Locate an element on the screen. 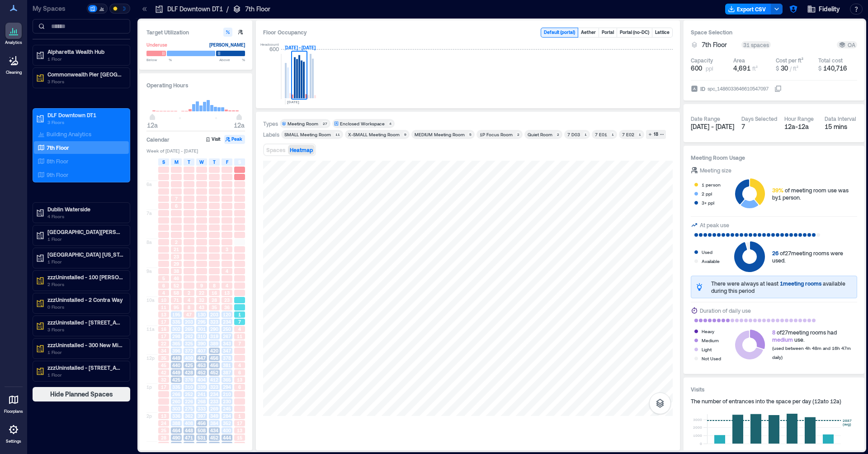 Image resolution: width=868 pixels, height=454 pixels. span: 428 is located at coordinates (189, 373).